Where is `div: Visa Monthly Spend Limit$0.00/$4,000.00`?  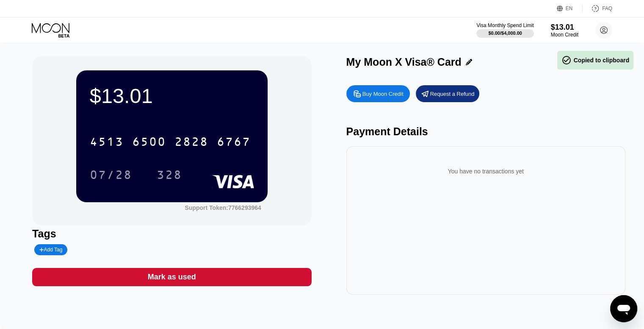 div: Visa Monthly Spend Limit$0.00/$4,000.00 is located at coordinates (505, 30).